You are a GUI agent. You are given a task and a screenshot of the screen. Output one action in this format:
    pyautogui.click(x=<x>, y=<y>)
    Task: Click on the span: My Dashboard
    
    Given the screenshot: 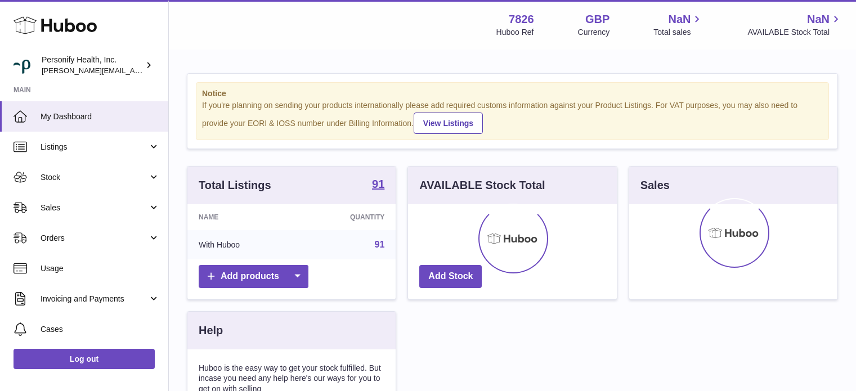 What is the action you would take?
    pyautogui.click(x=100, y=117)
    